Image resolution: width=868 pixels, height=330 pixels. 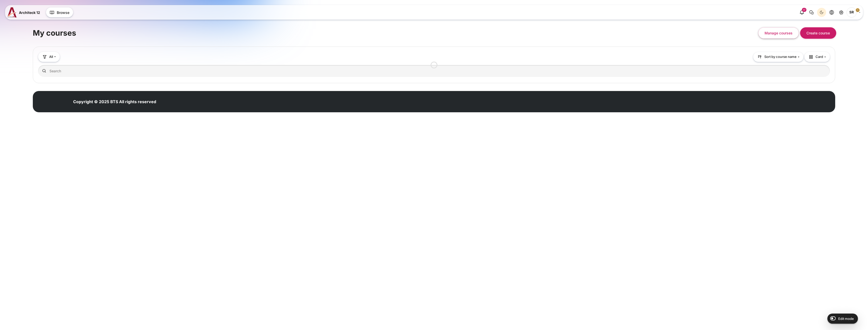 I want to click on button: There are 0 unread conversations, so click(x=812, y=12).